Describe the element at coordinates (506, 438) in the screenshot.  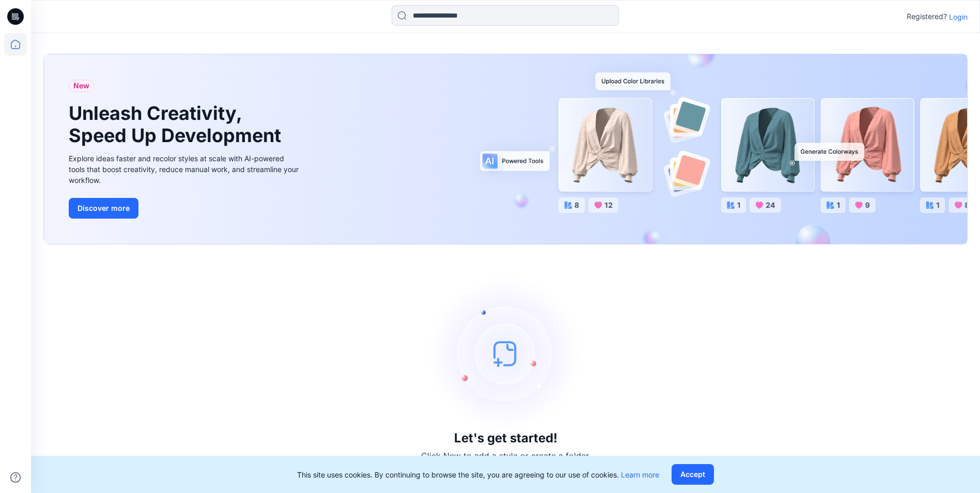
I see `h3: Let's get started!` at that location.